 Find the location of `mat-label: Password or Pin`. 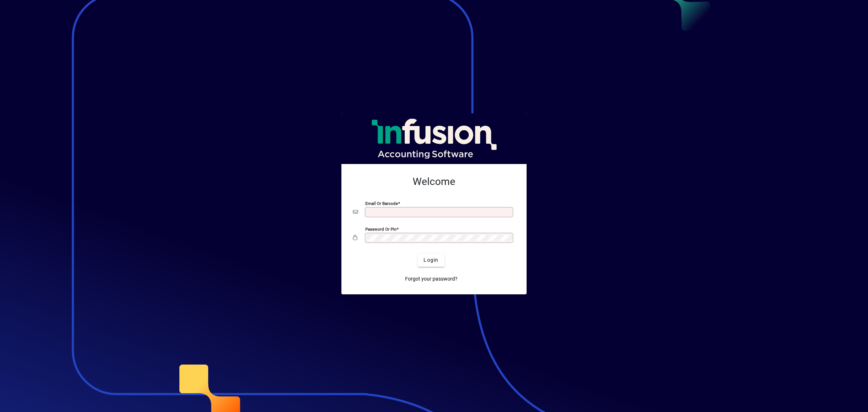

mat-label: Password or Pin is located at coordinates (381, 229).